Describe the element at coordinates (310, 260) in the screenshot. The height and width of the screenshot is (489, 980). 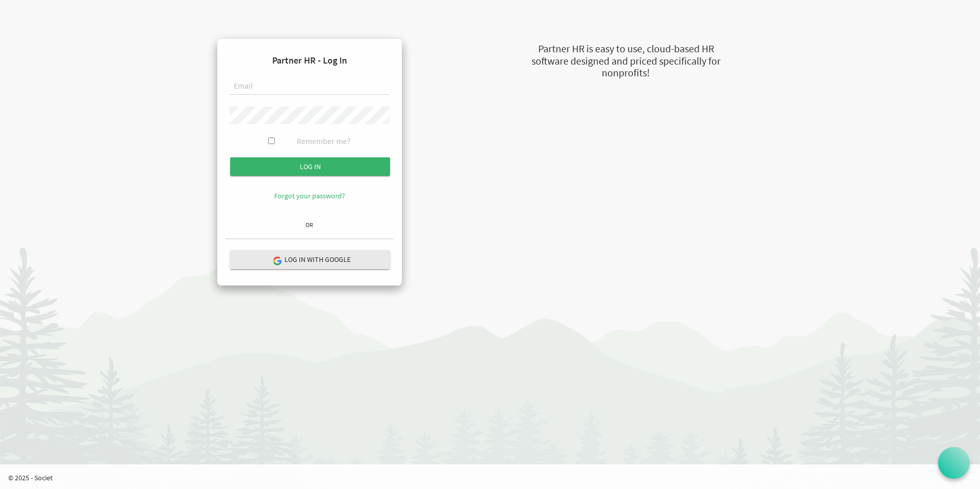
I see `button: Log in with Google` at that location.